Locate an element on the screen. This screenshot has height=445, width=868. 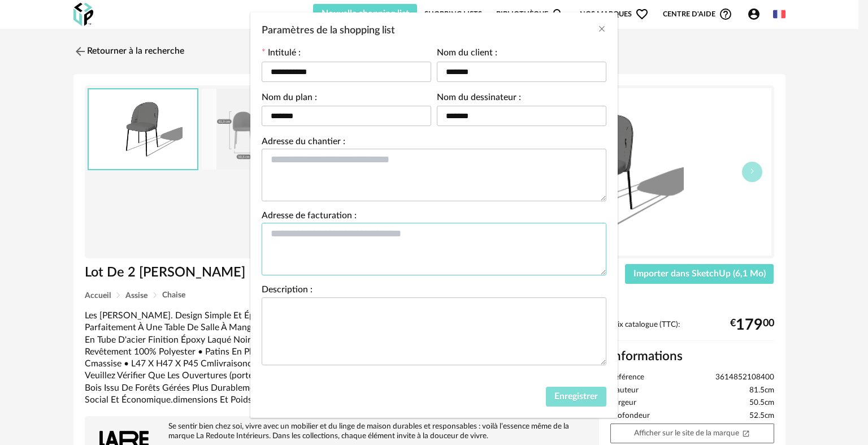
button: Close is located at coordinates (602, 29).